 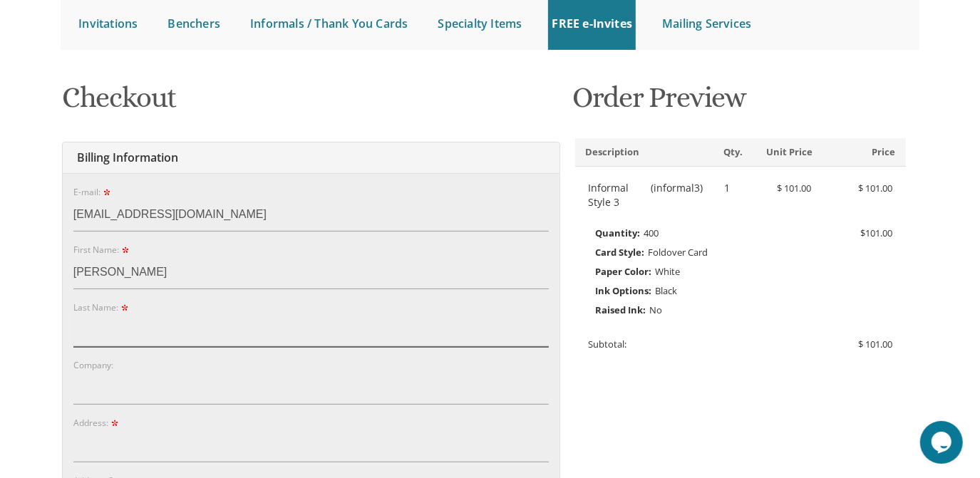 I want to click on label: Company:, so click(x=93, y=365).